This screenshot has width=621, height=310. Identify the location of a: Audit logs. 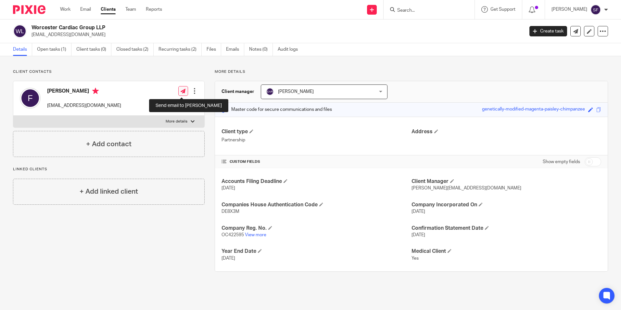
(290, 49).